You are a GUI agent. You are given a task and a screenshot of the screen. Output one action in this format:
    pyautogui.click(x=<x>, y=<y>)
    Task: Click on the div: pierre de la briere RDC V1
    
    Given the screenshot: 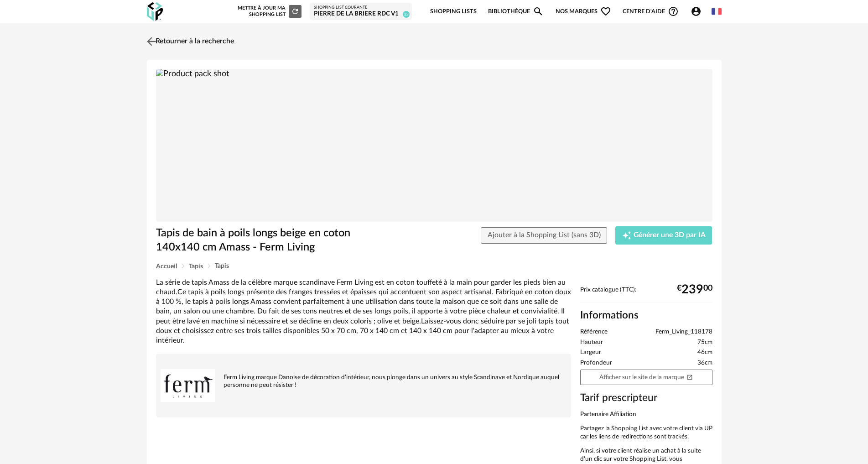 What is the action you would take?
    pyautogui.click(x=361, y=14)
    